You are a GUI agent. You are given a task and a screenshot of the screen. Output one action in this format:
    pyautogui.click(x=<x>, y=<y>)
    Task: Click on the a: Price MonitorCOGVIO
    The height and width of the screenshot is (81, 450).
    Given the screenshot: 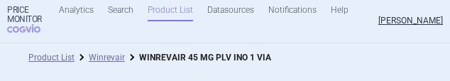 What is the action you would take?
    pyautogui.click(x=28, y=21)
    